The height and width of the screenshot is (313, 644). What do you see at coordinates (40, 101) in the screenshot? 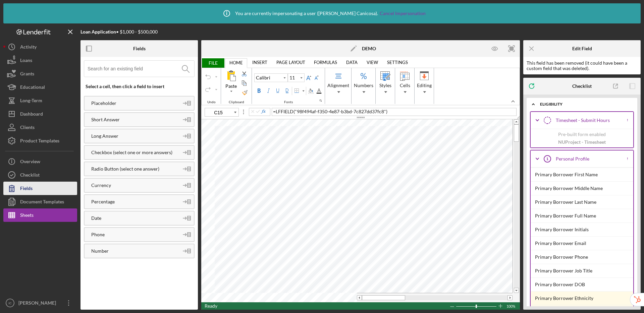
I see `a: Long-Term` at bounding box center [40, 101].